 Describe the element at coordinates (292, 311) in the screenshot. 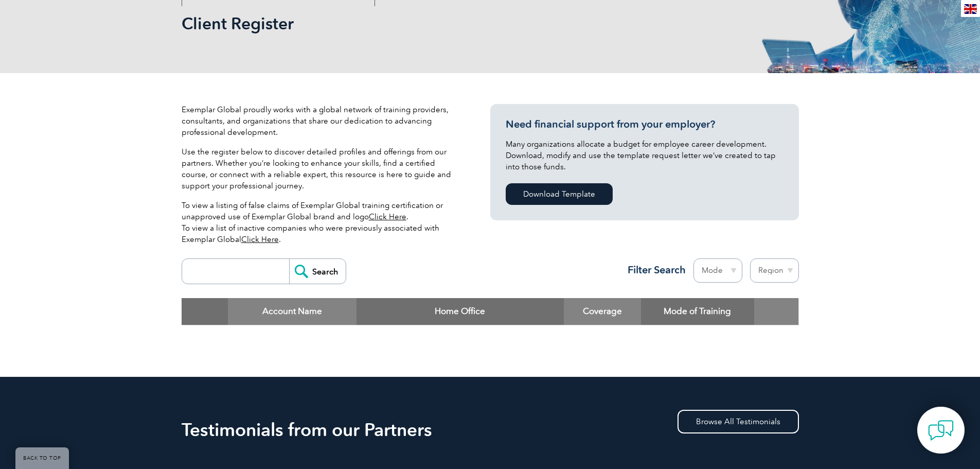

I see `th: Account Name: activate to sort column descending` at that location.